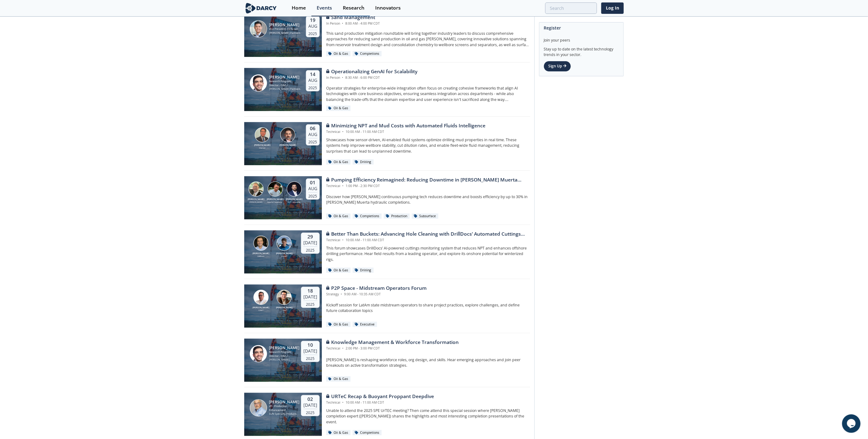  I want to click on div: AkerBP, so click(284, 256).